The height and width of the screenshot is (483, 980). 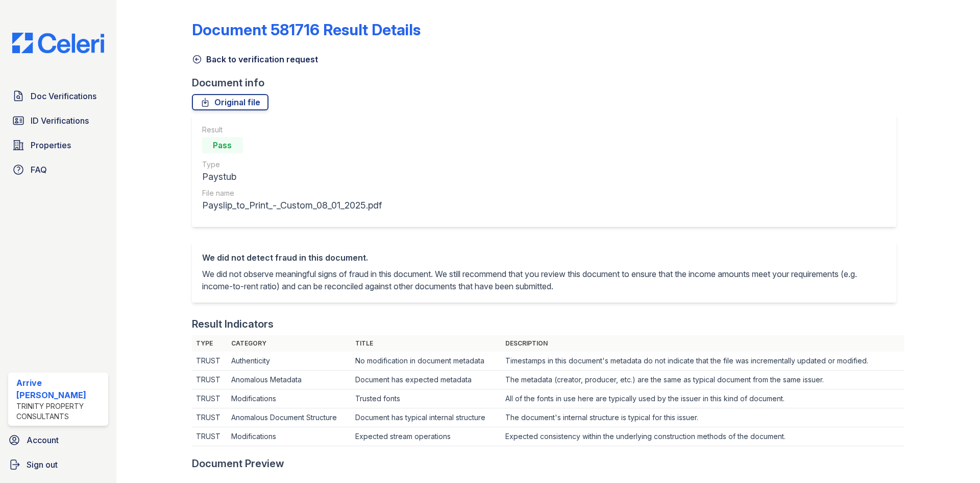 I want to click on div: Result, so click(x=292, y=130).